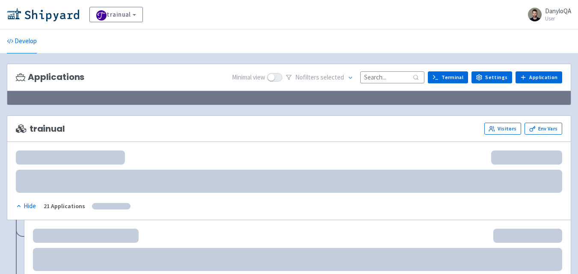  I want to click on button: Hide, so click(26, 206).